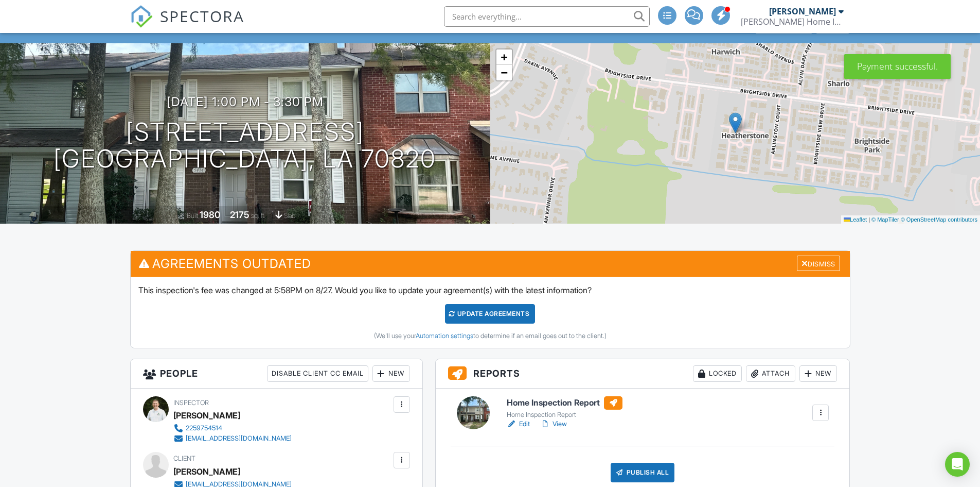 The width and height of the screenshot is (980, 487). Describe the element at coordinates (202, 16) in the screenshot. I see `span: SPECTORA` at that location.